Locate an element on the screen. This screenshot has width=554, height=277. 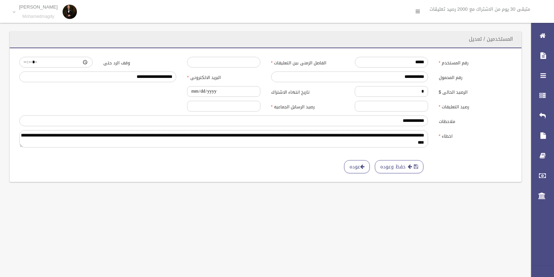
label: رصيد التعليقات is located at coordinates (476, 106).